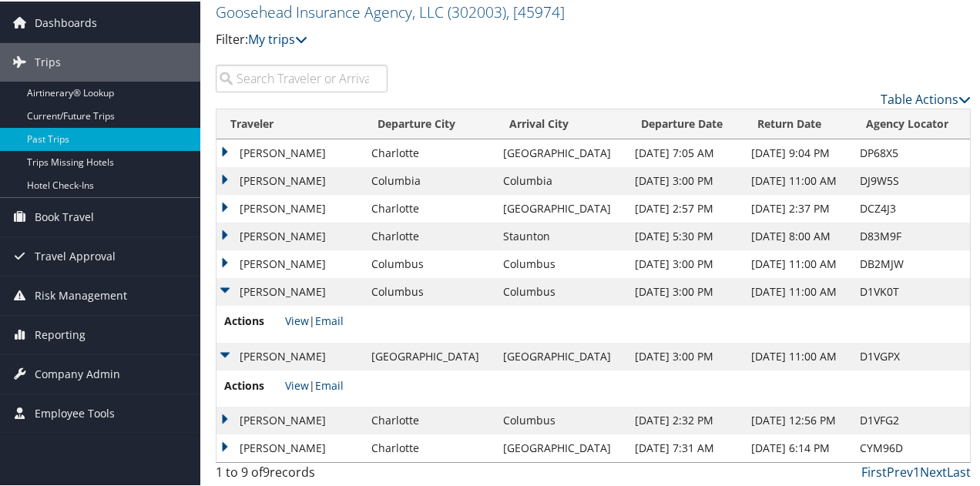 The height and width of the screenshot is (486, 980). I want to click on span: Book Travel, so click(64, 216).